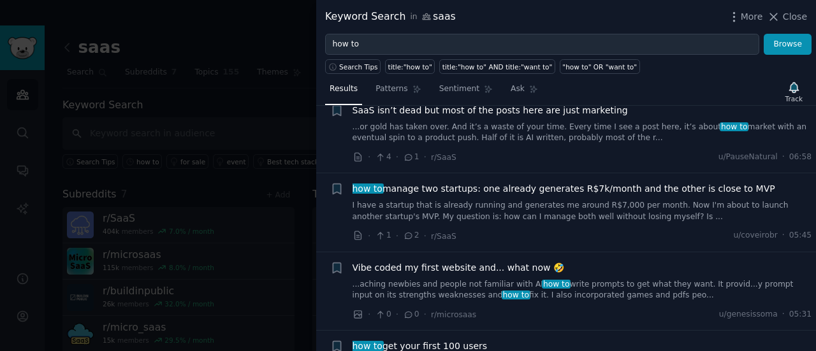  What do you see at coordinates (453, 315) in the screenshot?
I see `span: r/microsaas` at bounding box center [453, 315].